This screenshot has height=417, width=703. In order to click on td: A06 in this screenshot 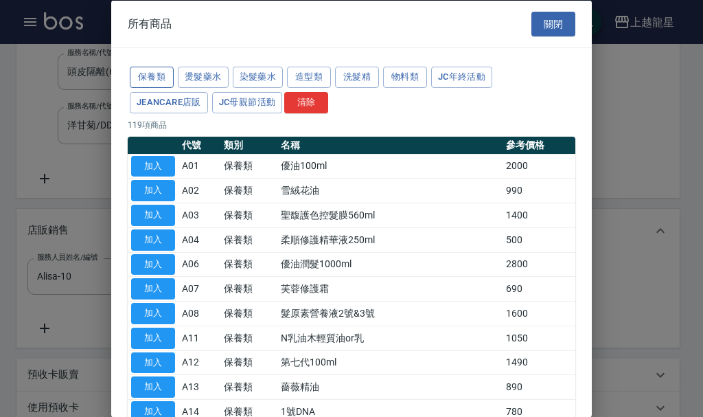, I will do `click(199, 264)`.